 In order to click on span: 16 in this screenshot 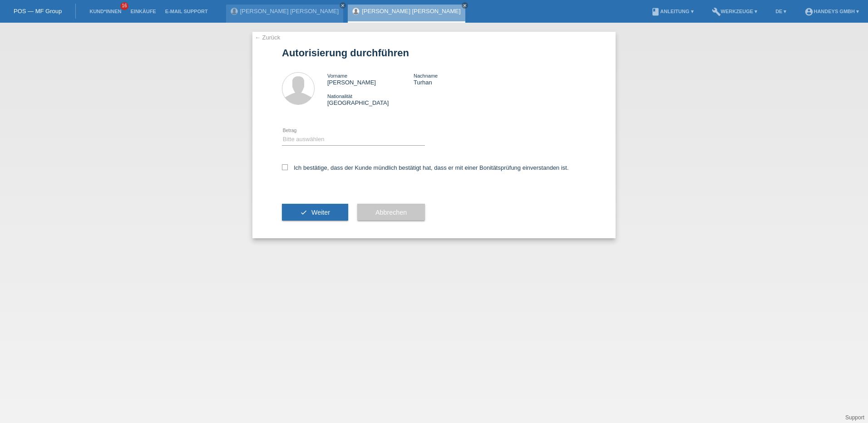, I will do `click(125, 6)`.